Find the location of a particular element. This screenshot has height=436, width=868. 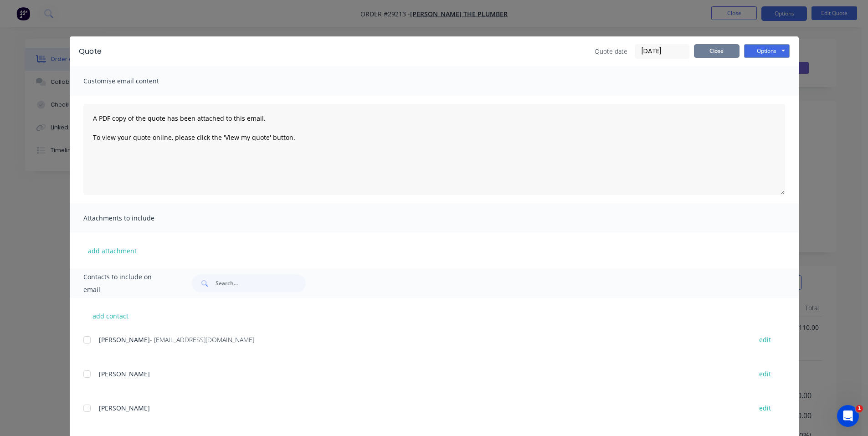

span: Attachments to include is located at coordinates (133, 218).